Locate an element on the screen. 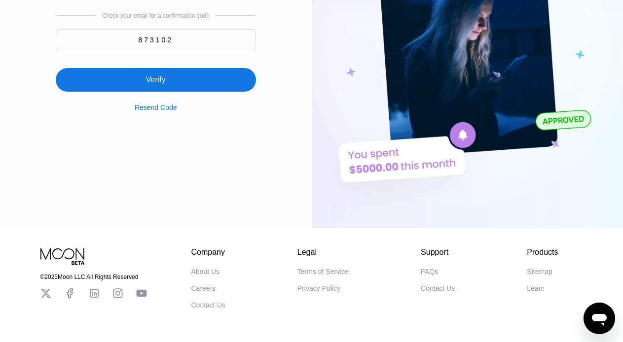 The height and width of the screenshot is (342, 623). div: Privacy Policy is located at coordinates (319, 288).